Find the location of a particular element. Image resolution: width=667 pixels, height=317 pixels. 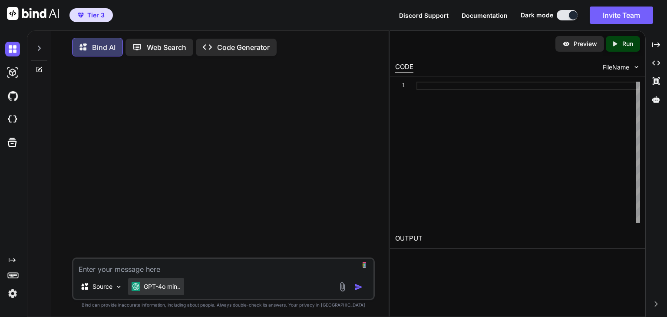

img: icon is located at coordinates (359, 287).